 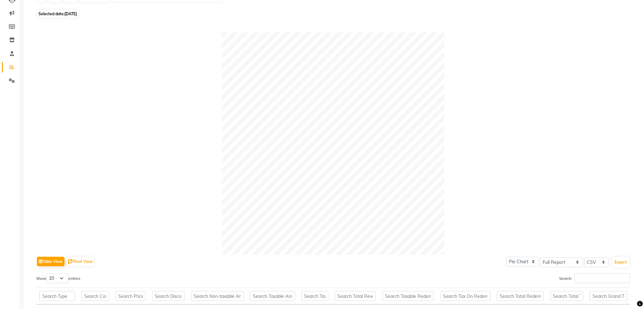 I want to click on button: Pivot View, so click(x=80, y=261).